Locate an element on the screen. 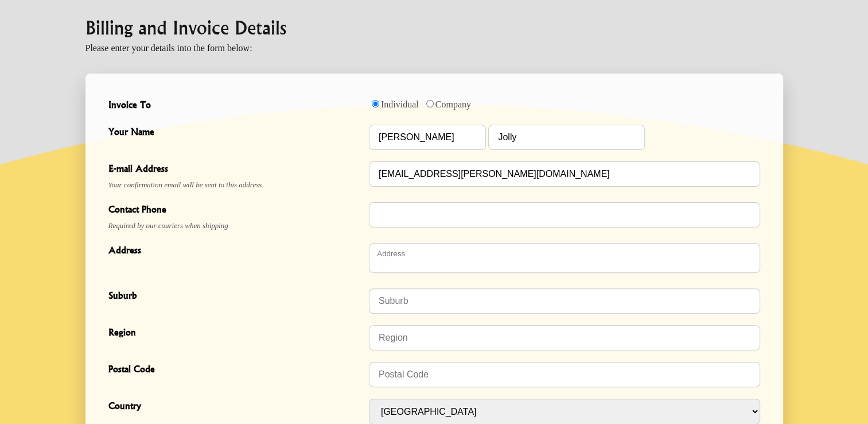 Image resolution: width=868 pixels, height=424 pixels. span: Country is located at coordinates (236, 407).